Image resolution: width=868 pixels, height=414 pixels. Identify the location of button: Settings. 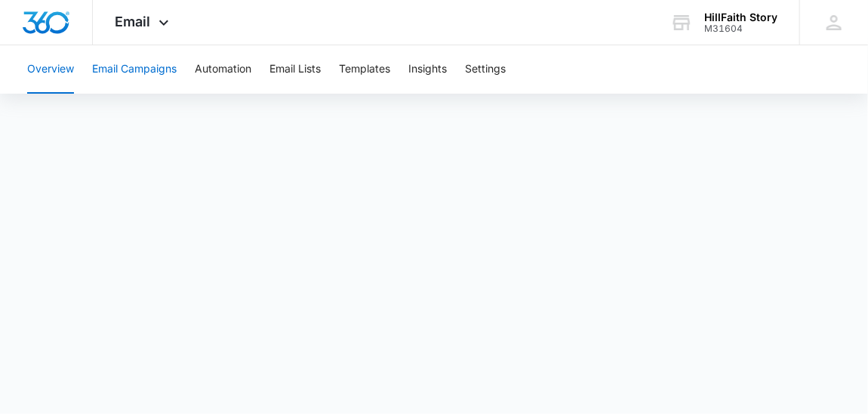
(486, 69).